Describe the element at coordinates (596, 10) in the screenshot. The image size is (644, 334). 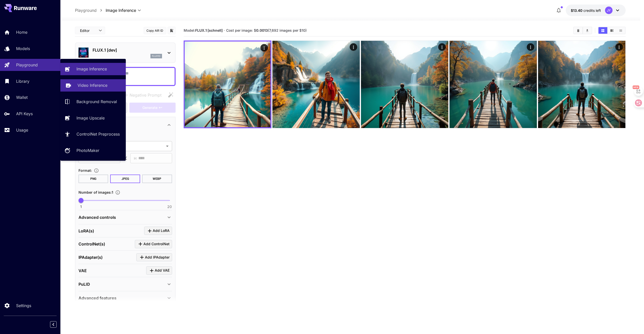
I see `button: $13.4033` at that location.